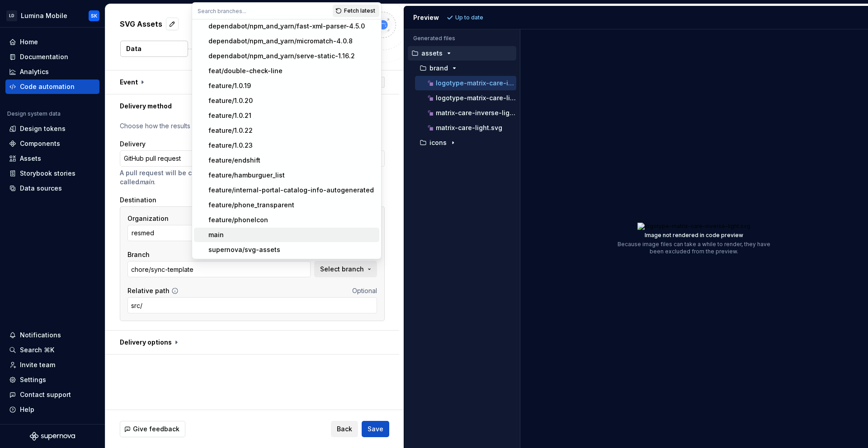 This screenshot has width=868, height=448. Describe the element at coordinates (246, 71) in the screenshot. I see `div: feat/double-check-line` at that location.